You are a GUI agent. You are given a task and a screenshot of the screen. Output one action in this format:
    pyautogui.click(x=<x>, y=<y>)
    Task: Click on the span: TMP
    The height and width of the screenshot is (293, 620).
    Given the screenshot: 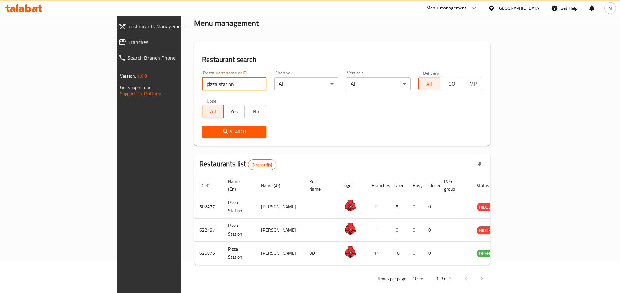 What is the action you would take?
    pyautogui.click(x=472, y=84)
    